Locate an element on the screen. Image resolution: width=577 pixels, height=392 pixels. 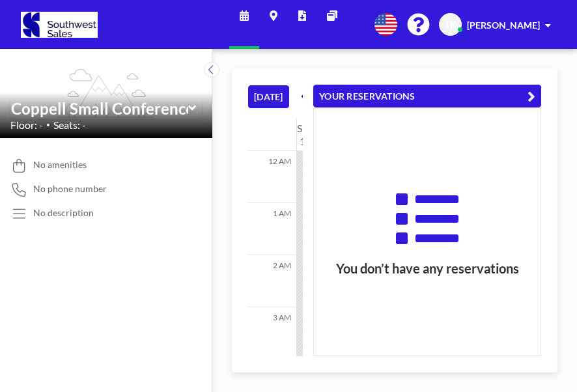
div: 12 AM is located at coordinates (273, 177).